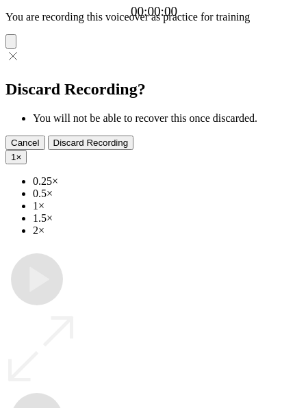  I want to click on li: 2×, so click(168, 231).